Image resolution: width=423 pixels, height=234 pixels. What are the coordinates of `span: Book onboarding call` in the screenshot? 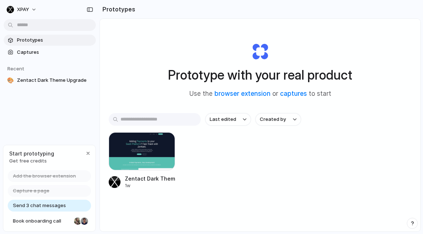 It's located at (42, 221).